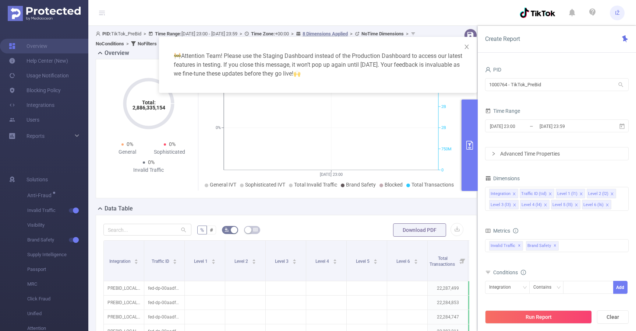 This screenshot has height=331, width=636. Describe the element at coordinates (467, 47) in the screenshot. I see `button: Close` at that location.